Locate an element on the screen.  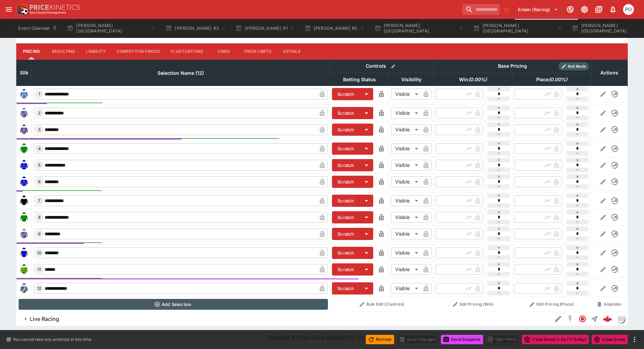
img: runner 2 is located at coordinates (24, 113).